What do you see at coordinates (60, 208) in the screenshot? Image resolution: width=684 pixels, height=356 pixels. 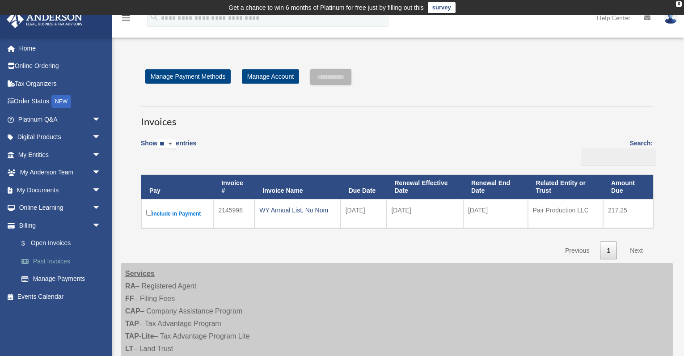 I see `a: Online Learningarrow_drop_down` at bounding box center [60, 208].